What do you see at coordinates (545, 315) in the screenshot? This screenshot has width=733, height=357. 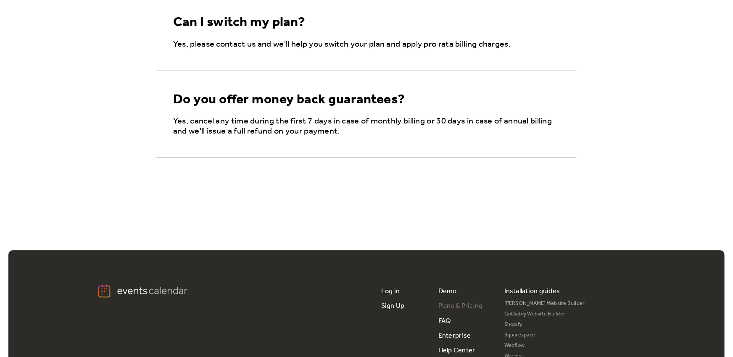 I see `a: GoDaddy Website Builder` at bounding box center [545, 315].